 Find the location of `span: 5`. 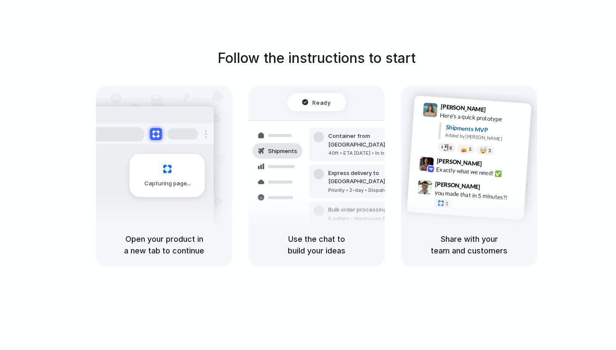

span: 5 is located at coordinates (470, 149).